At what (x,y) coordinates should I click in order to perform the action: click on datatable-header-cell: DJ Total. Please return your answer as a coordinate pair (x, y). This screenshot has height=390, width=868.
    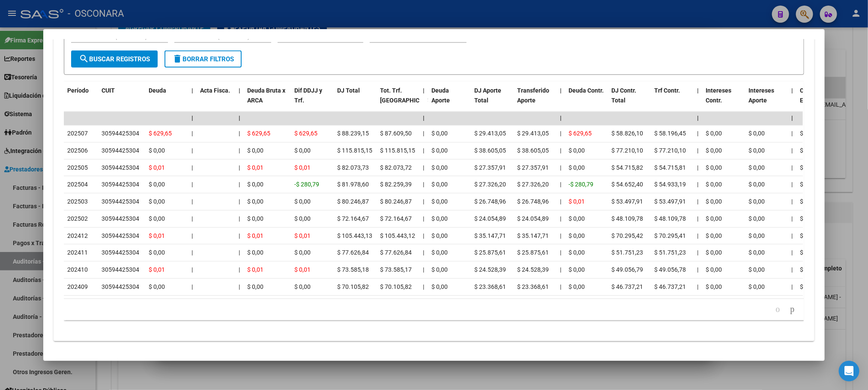
    Looking at the image, I should click on (355, 101).